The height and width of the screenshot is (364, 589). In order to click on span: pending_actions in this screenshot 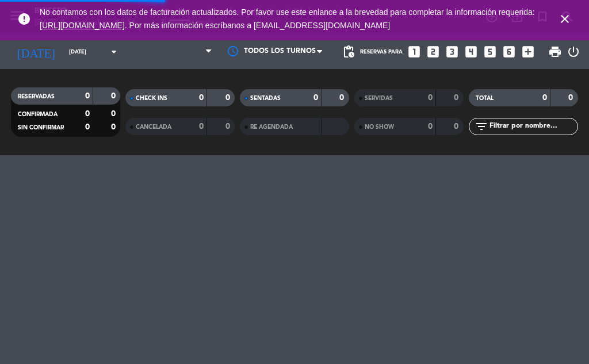, I will do `click(349, 52)`.